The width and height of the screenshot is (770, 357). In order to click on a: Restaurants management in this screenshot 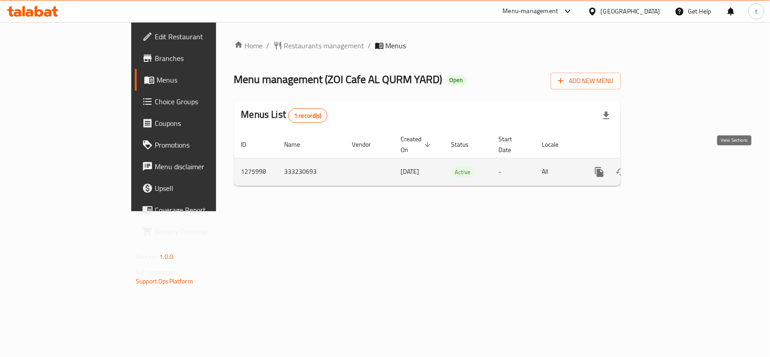, I will do `click(319, 46)`.